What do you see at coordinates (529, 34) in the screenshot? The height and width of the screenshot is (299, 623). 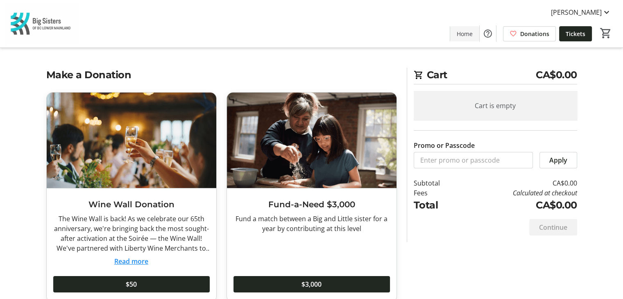 I see `a: Donations` at bounding box center [529, 34].